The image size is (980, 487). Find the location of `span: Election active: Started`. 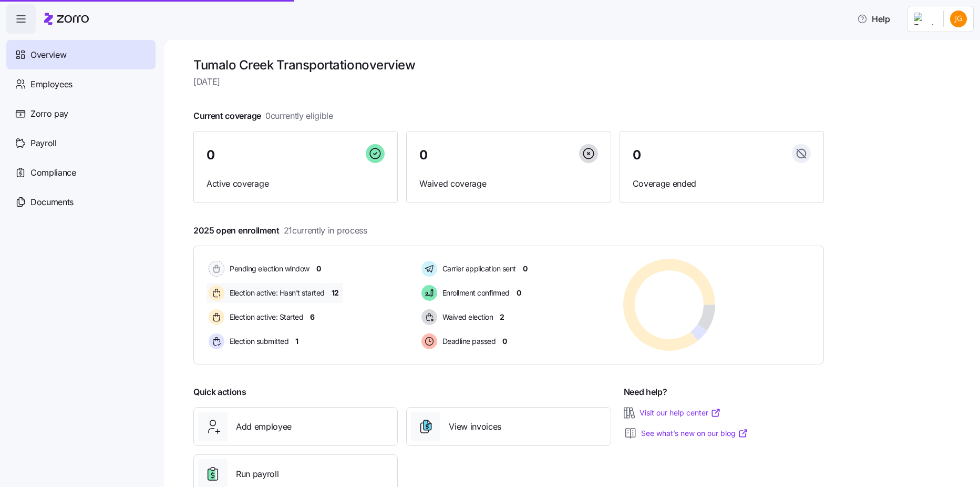

span: Election active: Started is located at coordinates (265, 317).